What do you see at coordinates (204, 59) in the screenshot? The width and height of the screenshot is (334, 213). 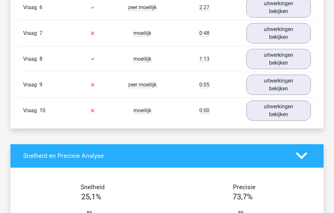 I see `span: 1:13` at bounding box center [204, 59].